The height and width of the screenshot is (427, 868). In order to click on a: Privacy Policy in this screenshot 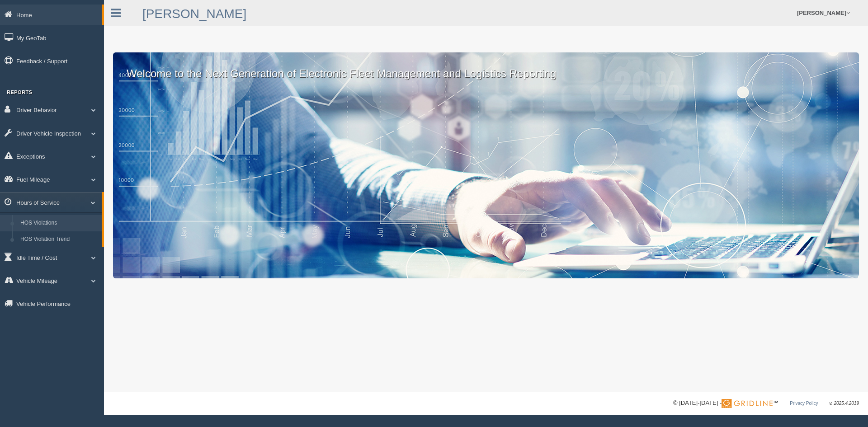, I will do `click(803, 404)`.